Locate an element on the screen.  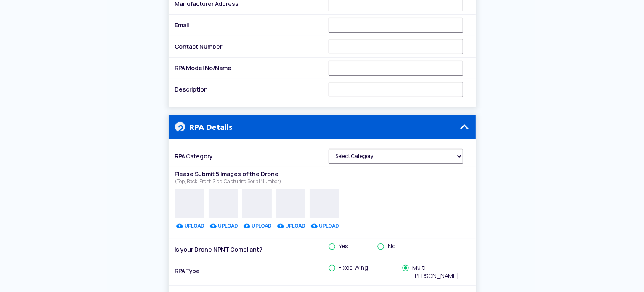
h4: RPA Details is located at coordinates (322, 127).